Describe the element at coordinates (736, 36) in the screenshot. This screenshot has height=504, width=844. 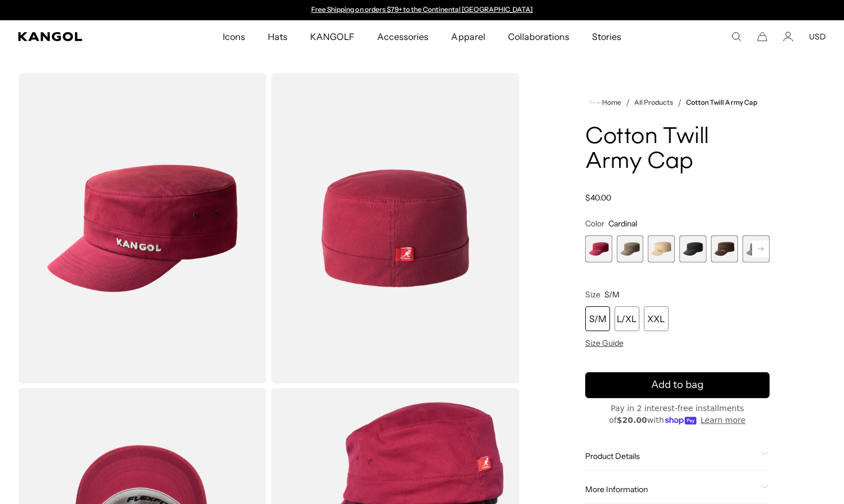
I see `summary: Search here` at that location.